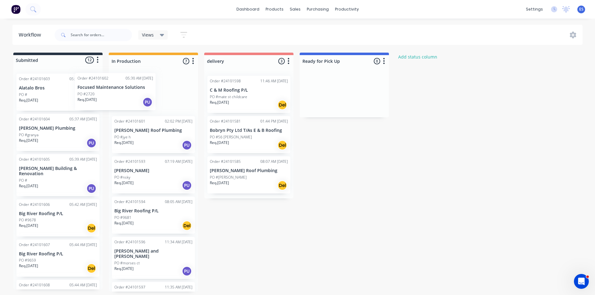 Image resolution: width=595 pixels, height=295 pixels. What do you see at coordinates (31, 35) in the screenshot?
I see `div: Workflow` at bounding box center [31, 35].